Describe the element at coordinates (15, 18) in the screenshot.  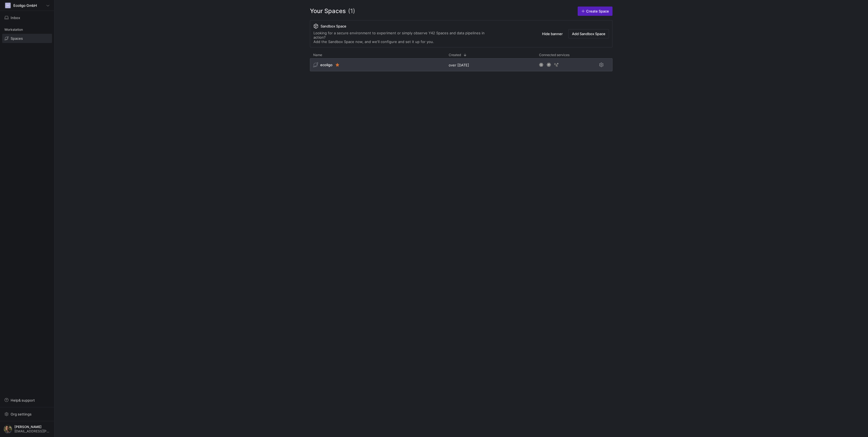
I see `span: Inbox` at that location.